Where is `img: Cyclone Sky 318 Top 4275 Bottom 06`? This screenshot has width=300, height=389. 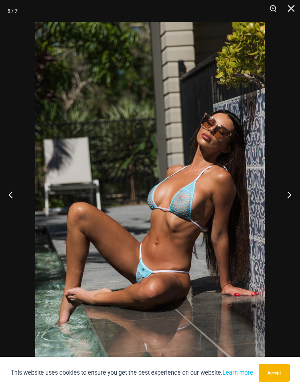
img: Cyclone Sky 318 Top 4275 Bottom 06 is located at coordinates (150, 194).